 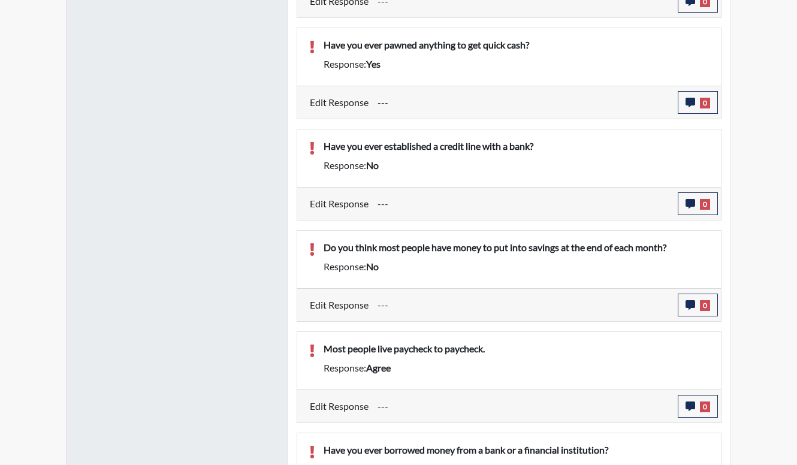 I want to click on p: Do you think most people have money to put into savings at the end of each month?, so click(x=516, y=247).